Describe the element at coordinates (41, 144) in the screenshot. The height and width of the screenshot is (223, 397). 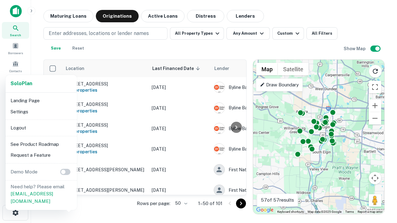
I see `li: See Product Roadmap` at that location.